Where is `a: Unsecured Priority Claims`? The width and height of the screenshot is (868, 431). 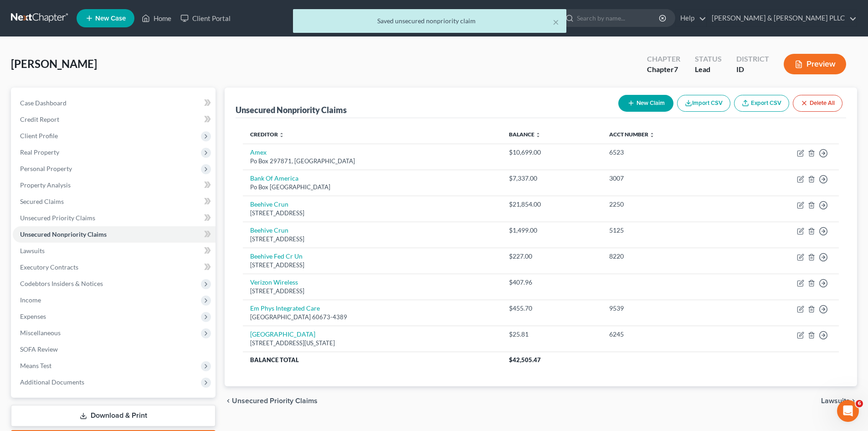 a: Unsecured Priority Claims is located at coordinates (114, 218).